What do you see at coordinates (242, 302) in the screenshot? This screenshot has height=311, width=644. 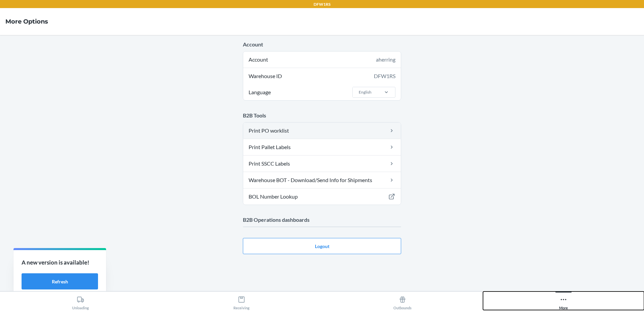 I see `div: Receiving` at bounding box center [242, 302].